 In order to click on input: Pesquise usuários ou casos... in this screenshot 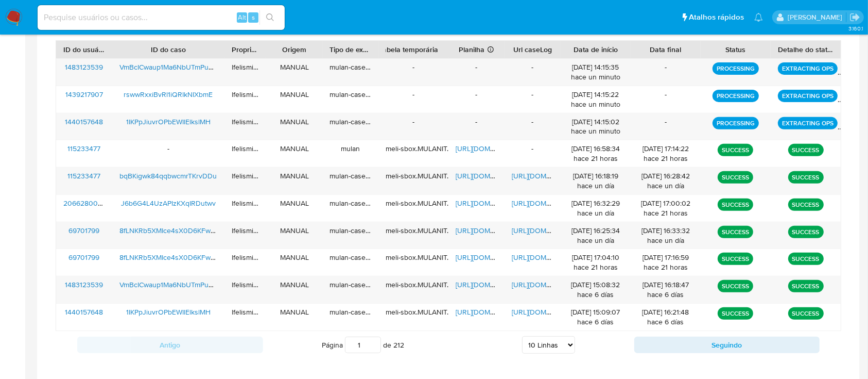, I will do `click(161, 17)`.